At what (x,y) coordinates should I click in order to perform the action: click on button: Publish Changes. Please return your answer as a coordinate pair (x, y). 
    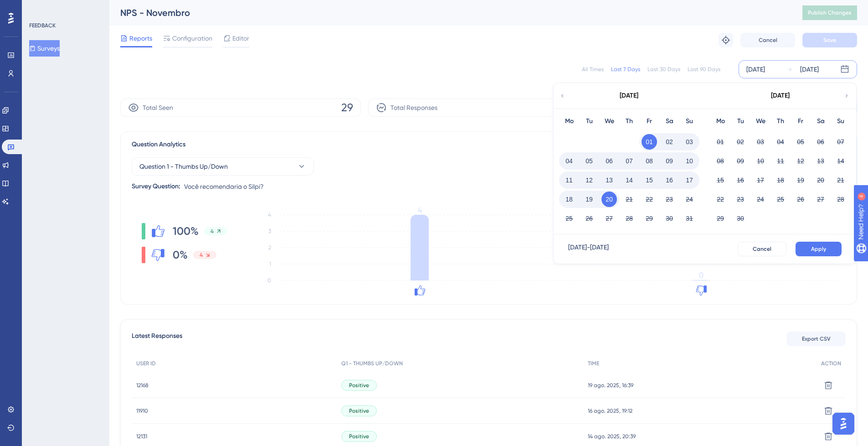
    Looking at the image, I should click on (829, 13).